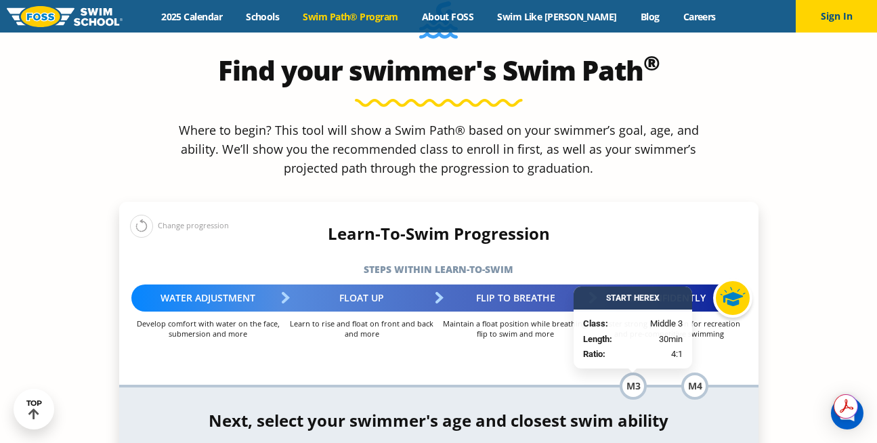 Image resolution: width=877 pixels, height=443 pixels. I want to click on span: 4:1, so click(677, 354).